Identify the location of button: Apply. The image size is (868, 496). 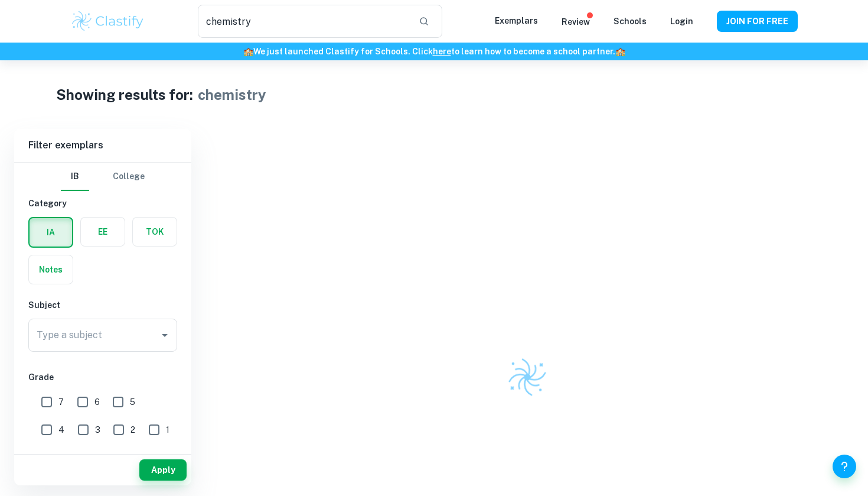
(163, 470).